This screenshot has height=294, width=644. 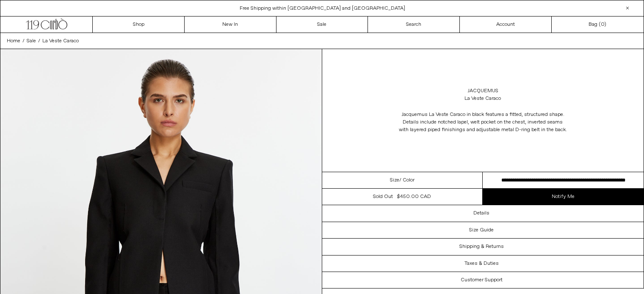 I want to click on a: La Veste Caraco, so click(x=61, y=41).